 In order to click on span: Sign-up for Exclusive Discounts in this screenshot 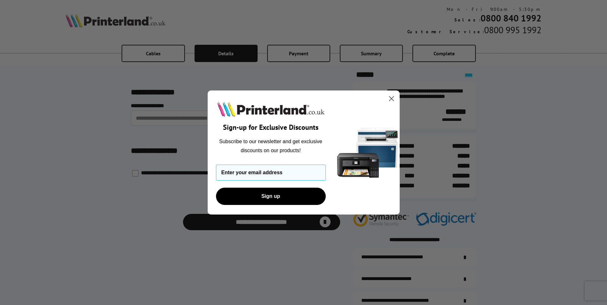, I will do `click(271, 127)`.